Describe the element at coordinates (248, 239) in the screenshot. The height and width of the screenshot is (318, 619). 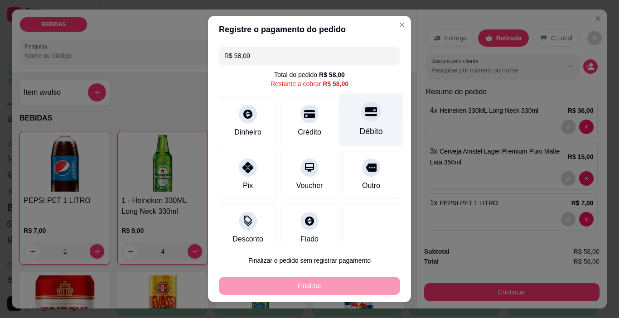
I see `div: Desconto` at that location.